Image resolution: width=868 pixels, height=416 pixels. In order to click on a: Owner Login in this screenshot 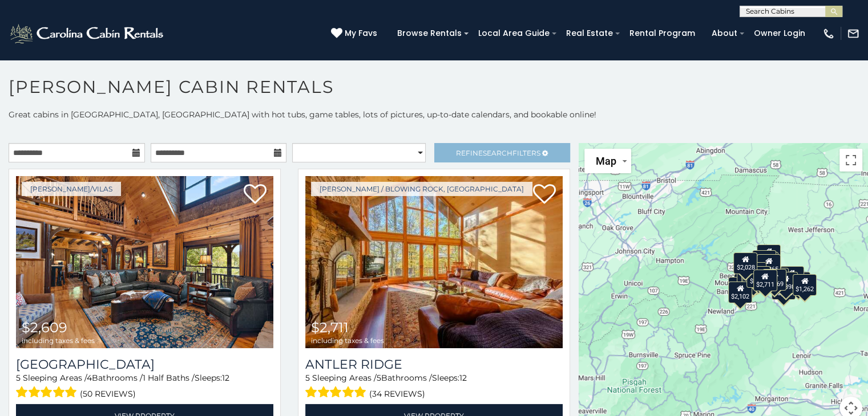, I will do `click(779, 33)`.